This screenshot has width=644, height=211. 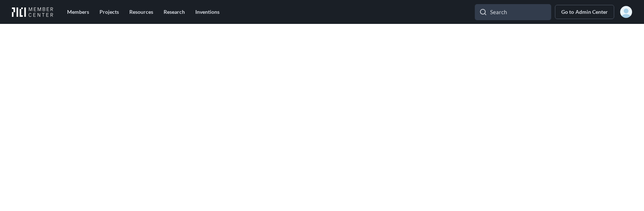 I want to click on a: Members, so click(x=78, y=12).